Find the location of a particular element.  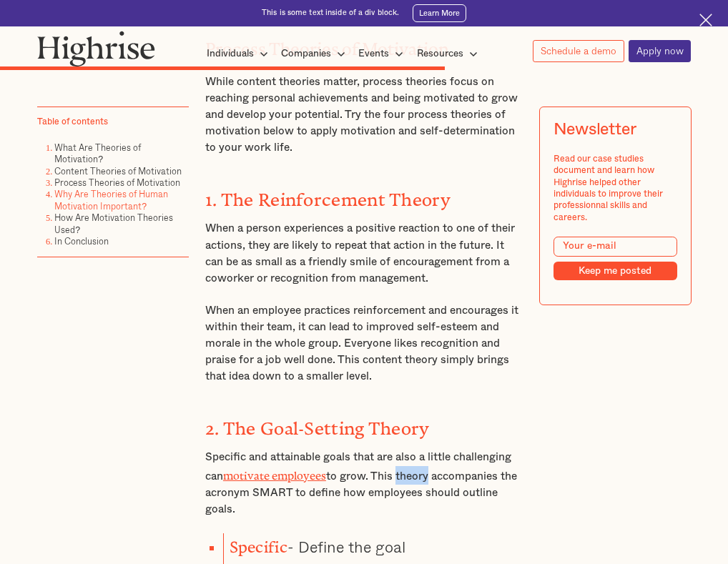

a: Learn More is located at coordinates (439, 13).